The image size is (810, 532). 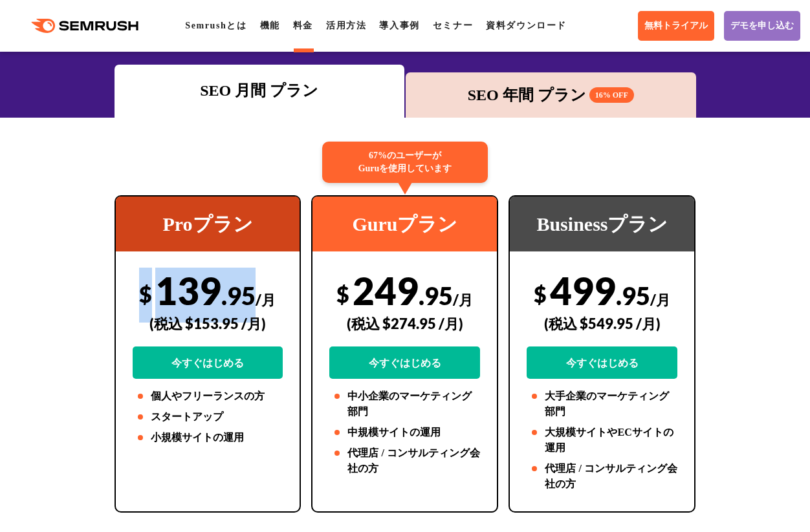 I want to click on div: 249, so click(x=405, y=323).